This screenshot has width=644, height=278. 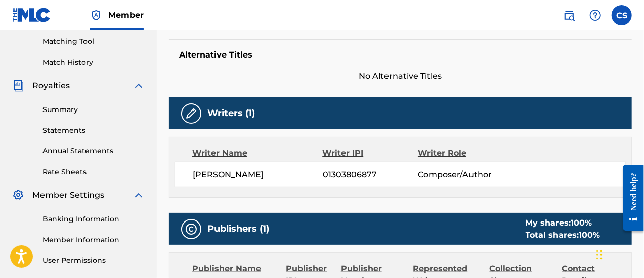 What do you see at coordinates (191, 113) in the screenshot?
I see `img: Writers` at bounding box center [191, 113].